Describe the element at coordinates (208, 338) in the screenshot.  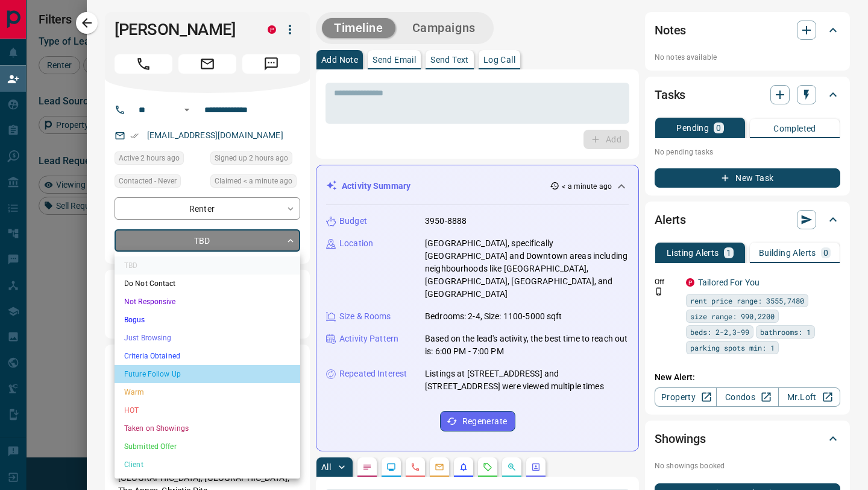
I see `li: Just Browsing` at that location.